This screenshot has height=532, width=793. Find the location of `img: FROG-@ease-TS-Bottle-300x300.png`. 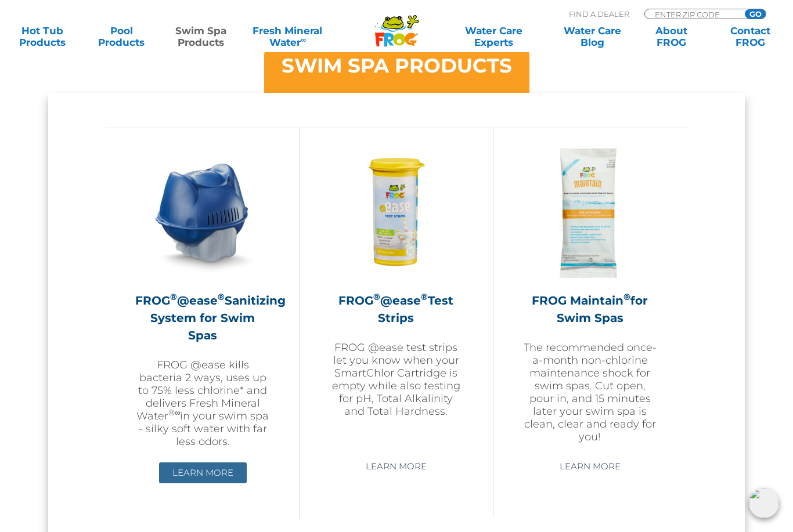

img: FROG-@ease-TS-Bottle-300x300.png is located at coordinates (396, 213).